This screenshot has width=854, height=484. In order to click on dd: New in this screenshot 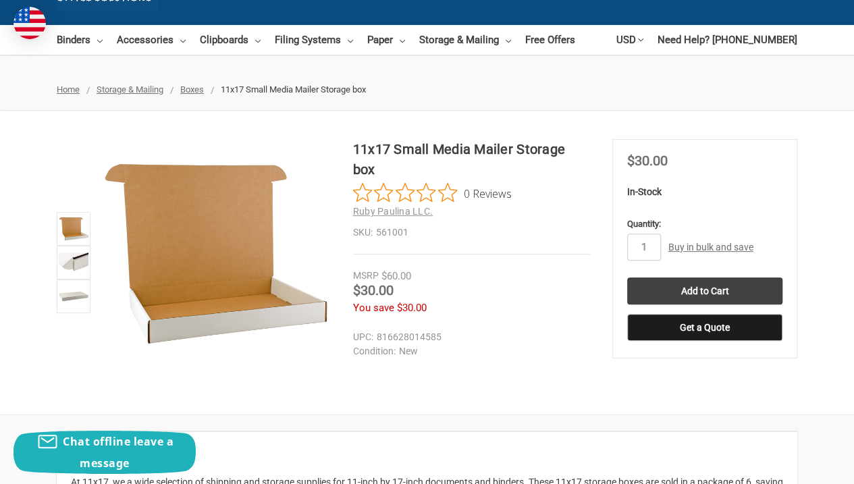, I will do `click(469, 351)`.